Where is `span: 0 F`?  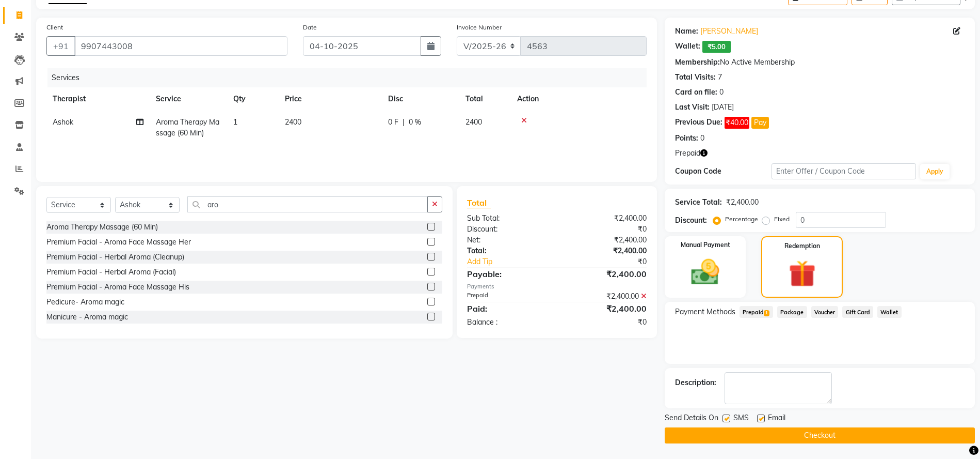 span: 0 F is located at coordinates (394, 122).